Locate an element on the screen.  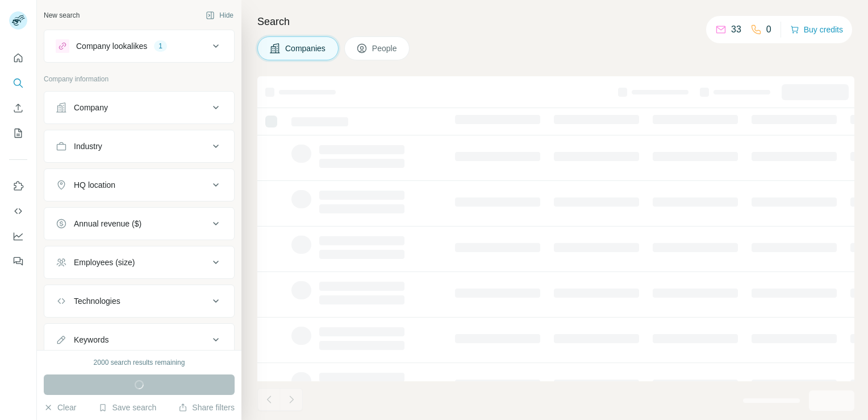
p: 0 is located at coordinates (769, 30).